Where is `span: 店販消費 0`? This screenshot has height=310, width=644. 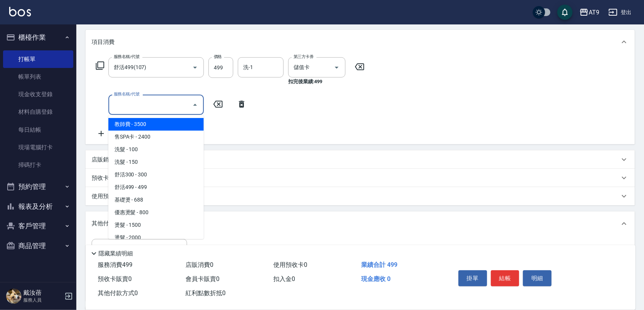 span: 店販消費 0 is located at coordinates (199, 265).